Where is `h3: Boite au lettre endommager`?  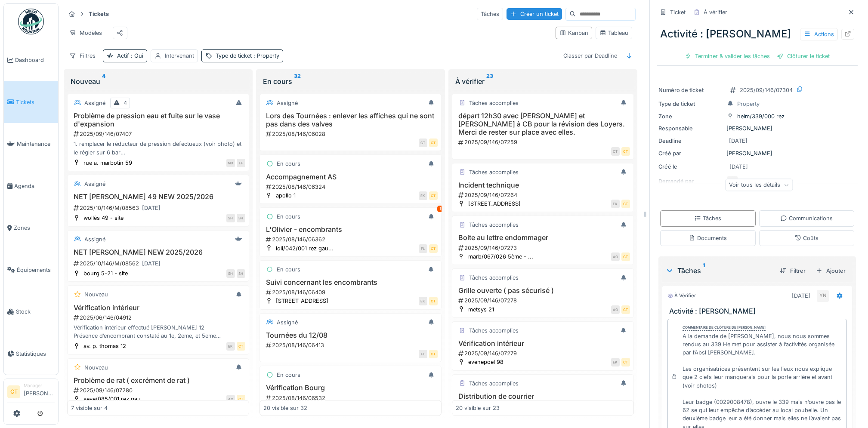
h3: Boite au lettre endommager is located at coordinates (543, 237).